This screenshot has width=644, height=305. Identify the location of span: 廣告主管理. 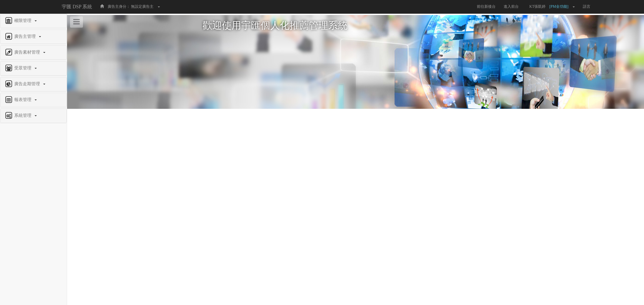
(26, 36).